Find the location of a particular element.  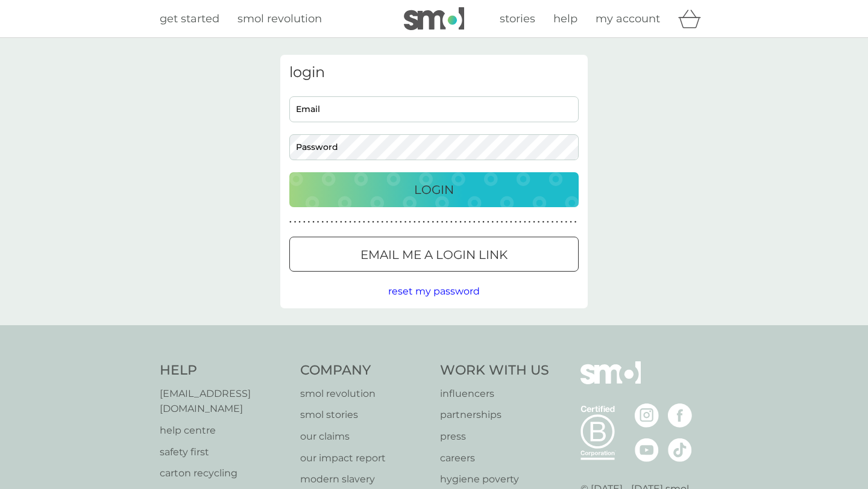

a: our claims is located at coordinates (364, 437).